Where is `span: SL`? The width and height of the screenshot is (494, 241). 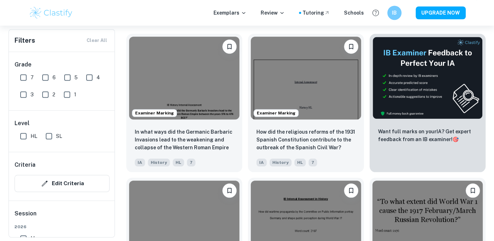
span: SL is located at coordinates (59, 136).